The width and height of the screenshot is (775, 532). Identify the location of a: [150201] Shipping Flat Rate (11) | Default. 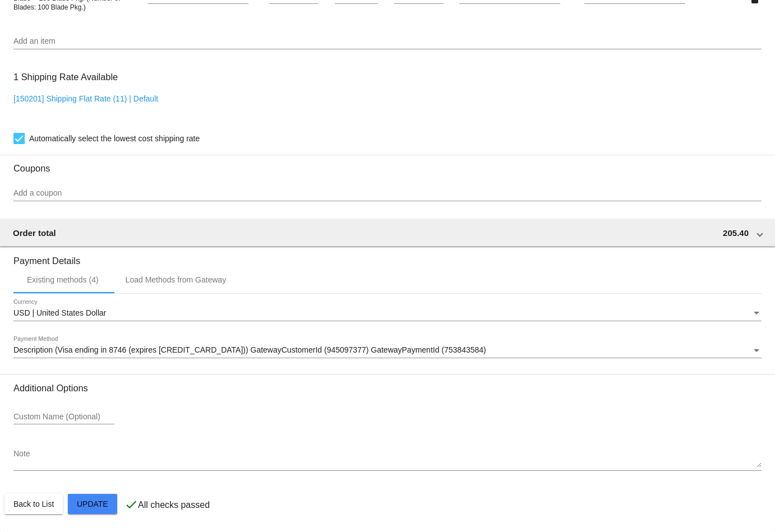
(86, 99).